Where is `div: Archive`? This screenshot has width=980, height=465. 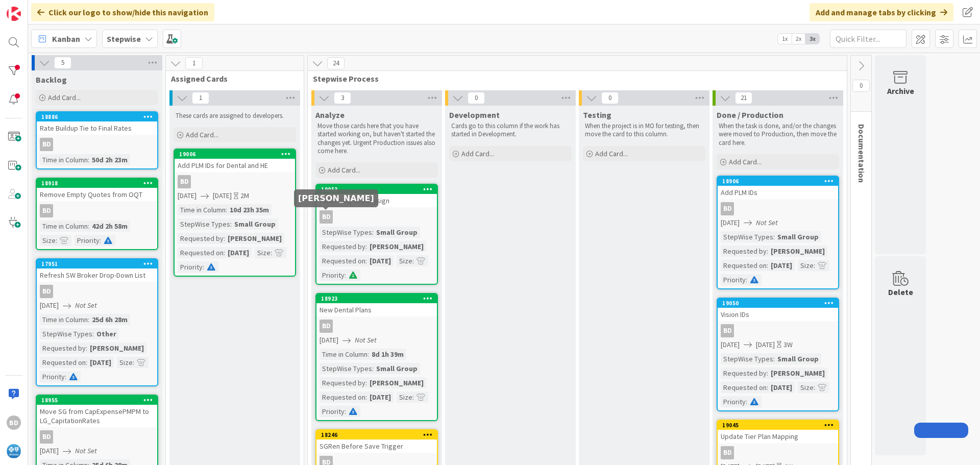 div: Archive is located at coordinates (900, 91).